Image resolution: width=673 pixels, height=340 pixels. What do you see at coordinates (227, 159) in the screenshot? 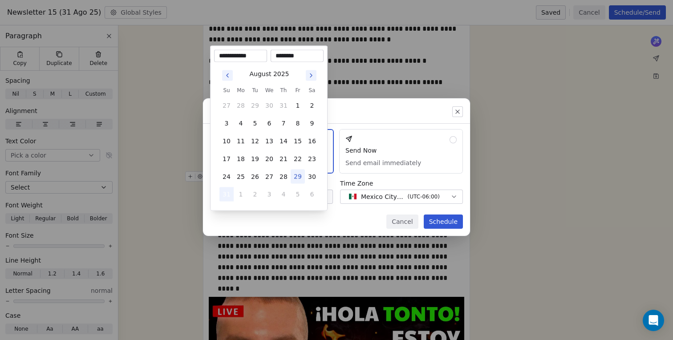
I see `button: 17` at bounding box center [227, 159].